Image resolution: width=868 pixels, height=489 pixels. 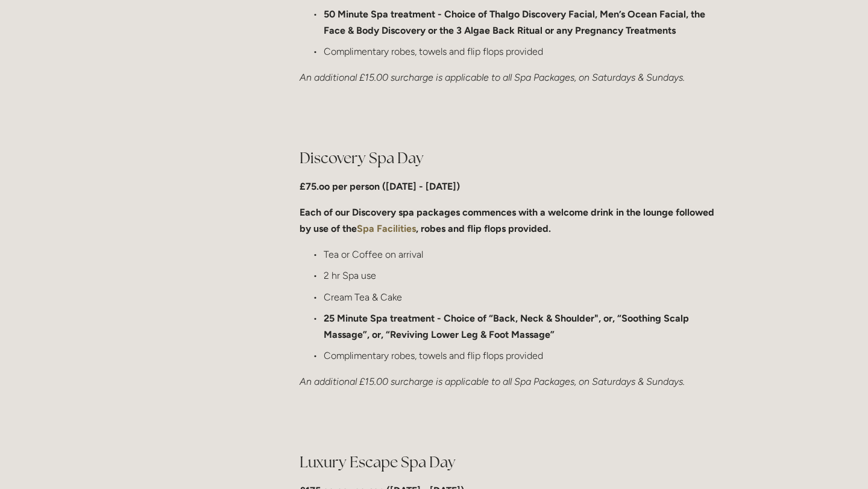 What do you see at coordinates (511, 158) in the screenshot?
I see `h2: Discovery Spa Day` at bounding box center [511, 158].